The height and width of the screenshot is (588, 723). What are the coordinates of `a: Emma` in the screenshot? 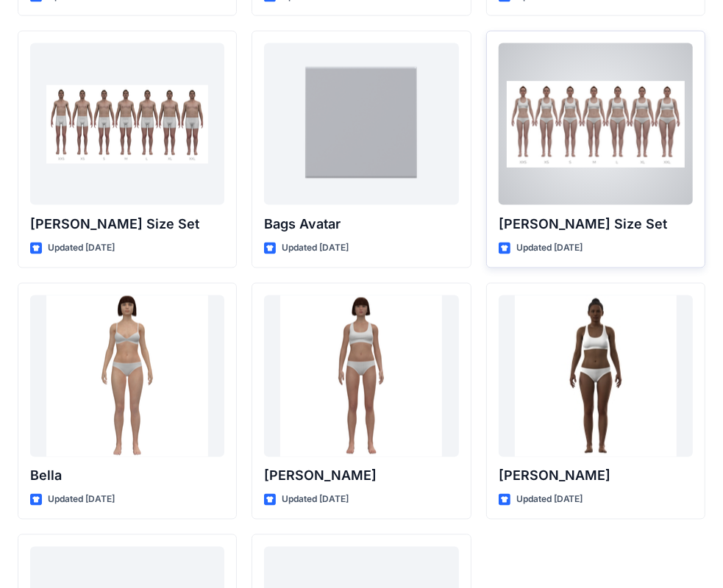 It's located at (361, 376).